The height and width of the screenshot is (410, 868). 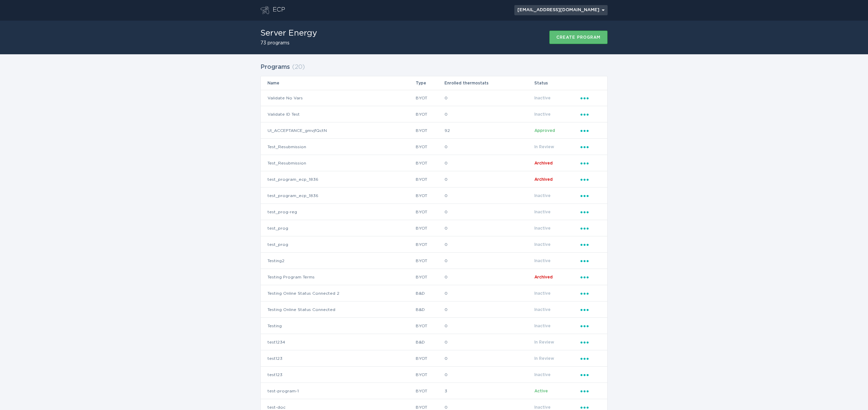 I want to click on button: Go to dashboard, so click(x=265, y=10).